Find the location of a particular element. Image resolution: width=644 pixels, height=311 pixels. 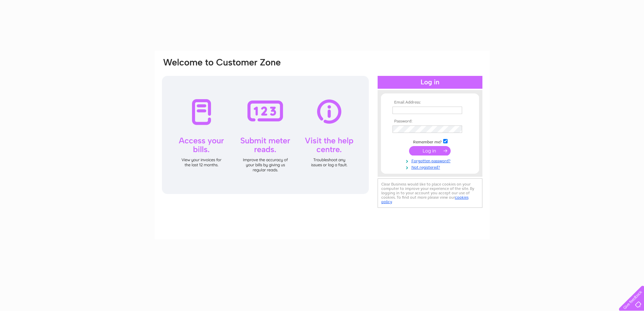

th: Email Address: is located at coordinates (430, 103).